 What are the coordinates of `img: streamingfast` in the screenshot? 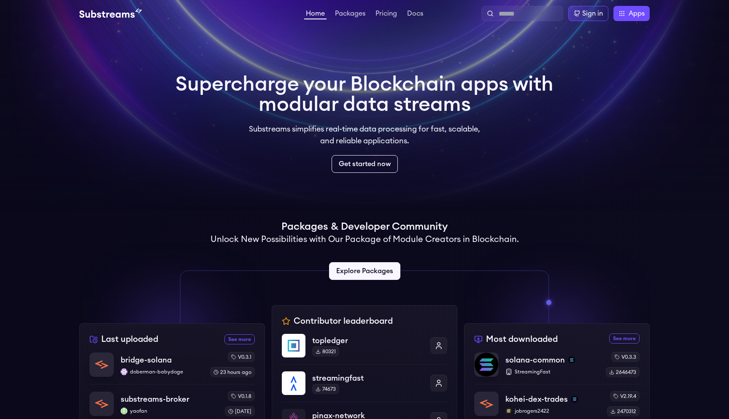 It's located at (294, 383).